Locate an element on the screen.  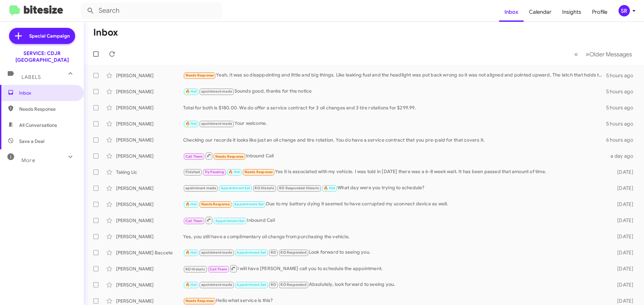
div: 6 hours ago is located at coordinates (622, 140).